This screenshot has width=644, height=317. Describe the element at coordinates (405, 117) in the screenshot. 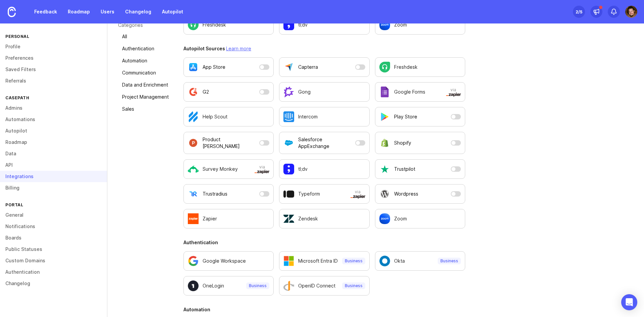

I see `p: Play Store` at that location.